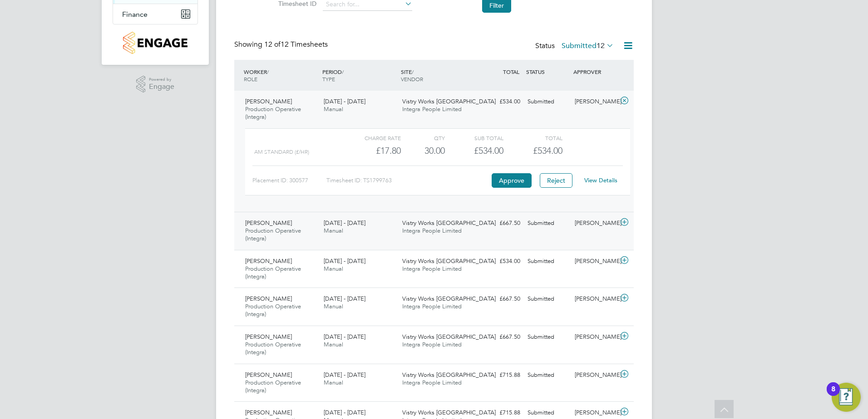 The width and height of the screenshot is (868, 419). What do you see at coordinates (371, 138) in the screenshot?
I see `div: Charge rate` at bounding box center [371, 138].